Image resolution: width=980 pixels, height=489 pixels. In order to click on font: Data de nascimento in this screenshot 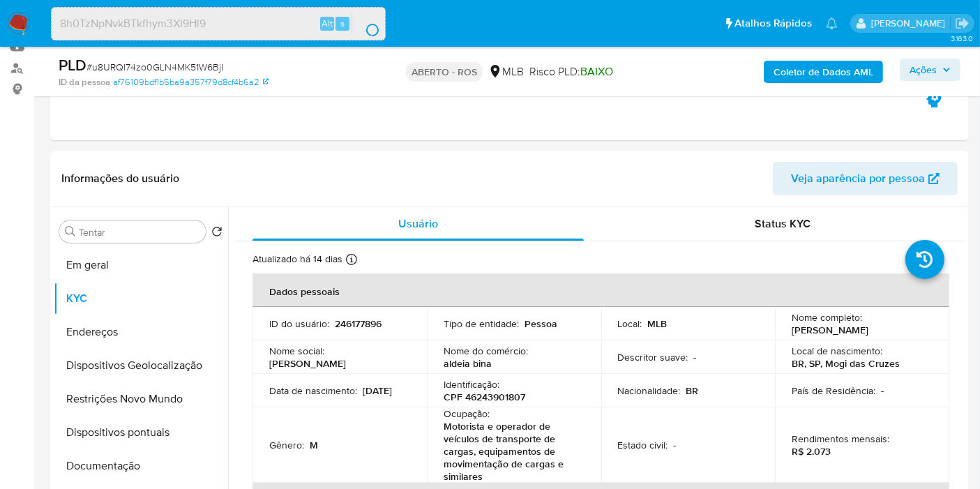, I will do `click(312, 390)`.